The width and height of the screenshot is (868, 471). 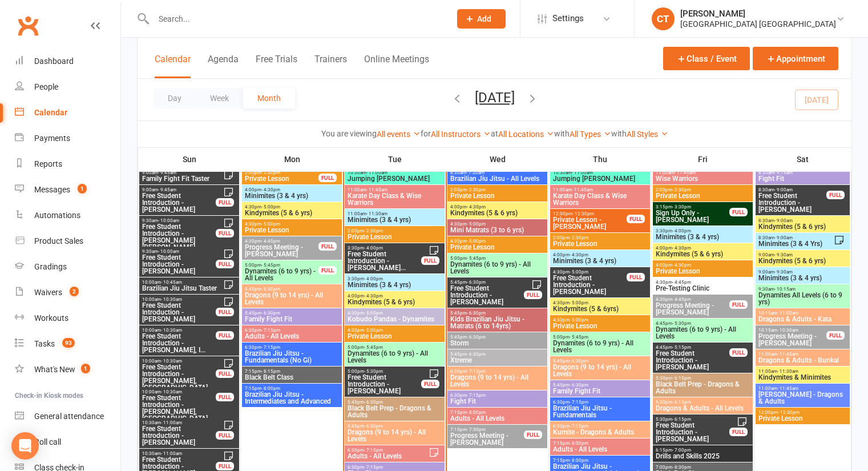 What do you see at coordinates (182, 288) in the screenshot?
I see `span: Brazilian Jiu Jitsu Taster` at bounding box center [182, 288].